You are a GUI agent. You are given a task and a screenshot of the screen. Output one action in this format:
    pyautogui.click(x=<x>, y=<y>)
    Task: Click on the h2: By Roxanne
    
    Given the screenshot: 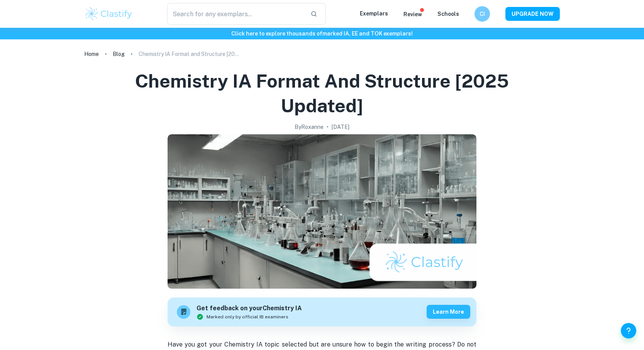 What is the action you would take?
    pyautogui.click(x=309, y=127)
    